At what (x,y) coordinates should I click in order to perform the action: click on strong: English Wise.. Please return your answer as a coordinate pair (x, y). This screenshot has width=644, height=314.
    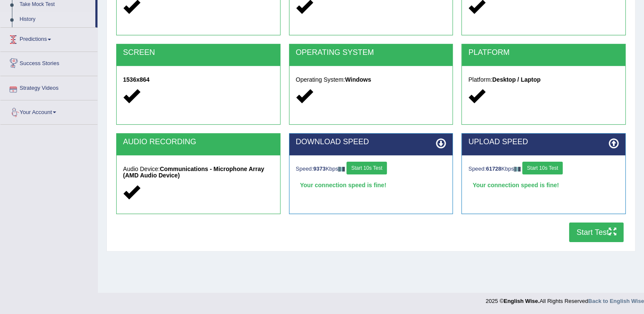
    Looking at the image, I should click on (521, 301).